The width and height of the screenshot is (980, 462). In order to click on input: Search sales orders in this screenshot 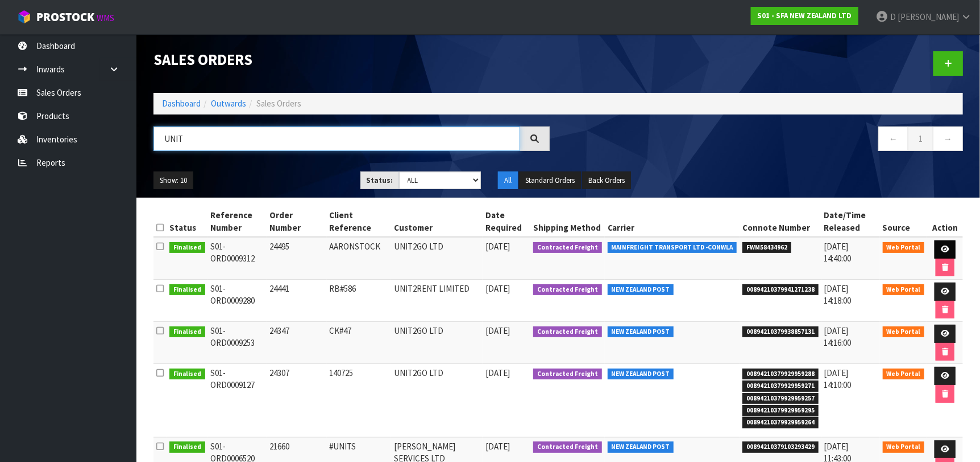, I will do `click(337, 139)`.